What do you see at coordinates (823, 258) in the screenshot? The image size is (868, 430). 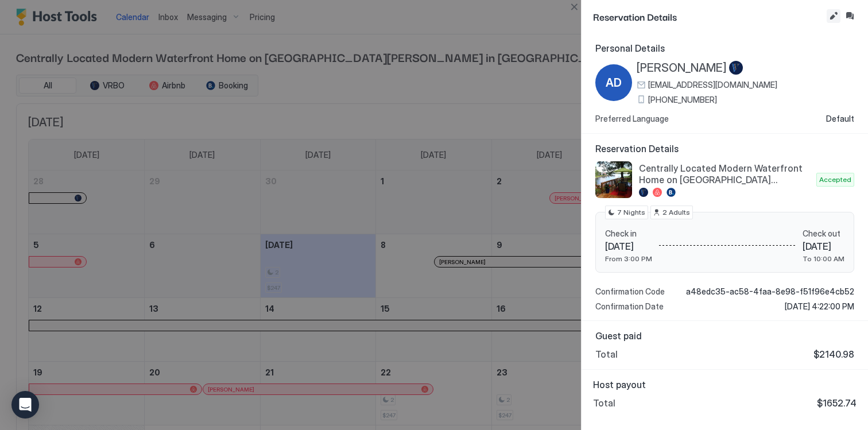 I see `span: To 10:00 AM` at bounding box center [823, 258].